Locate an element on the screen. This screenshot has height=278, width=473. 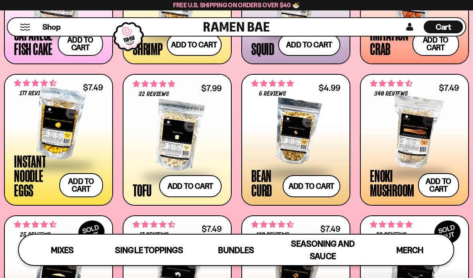
span: Mixes is located at coordinates (62, 250).